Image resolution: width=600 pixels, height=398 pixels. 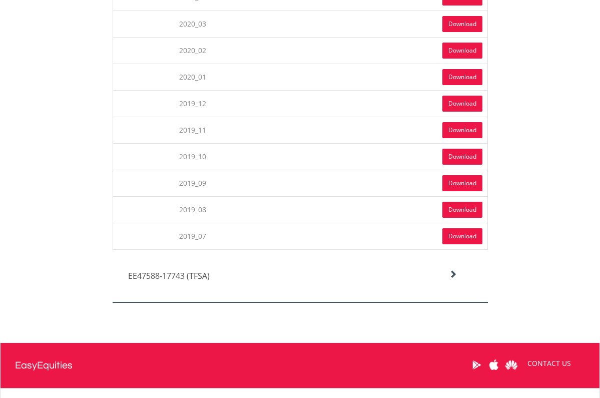 I want to click on div: EasyEquities, so click(x=44, y=365).